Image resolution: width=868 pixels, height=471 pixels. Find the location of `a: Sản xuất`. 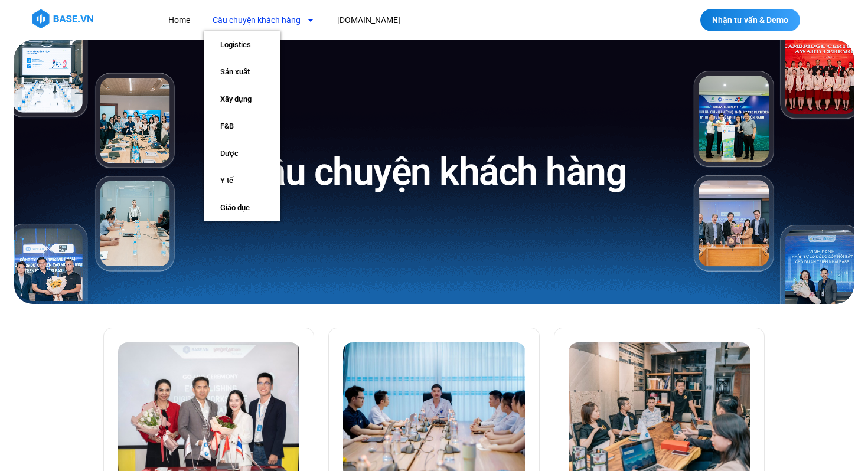

a: Sản xuất is located at coordinates (242, 72).